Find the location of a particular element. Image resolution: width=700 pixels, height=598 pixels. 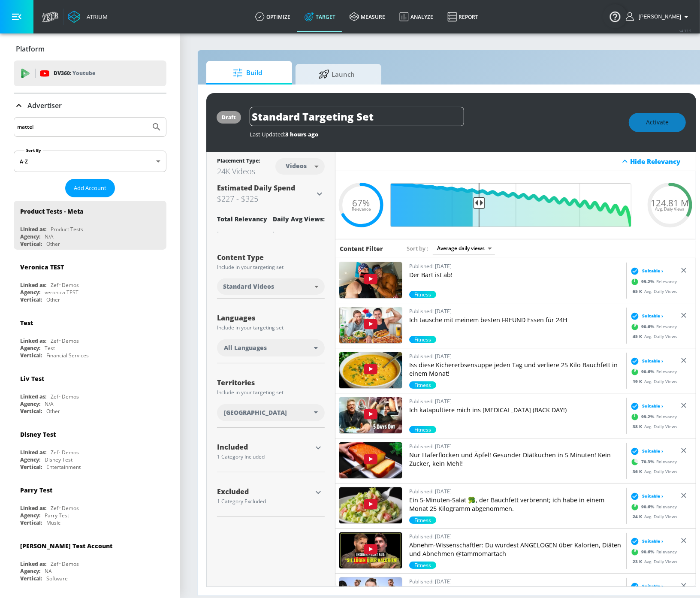

span: 124.81 M is located at coordinates (670, 202).